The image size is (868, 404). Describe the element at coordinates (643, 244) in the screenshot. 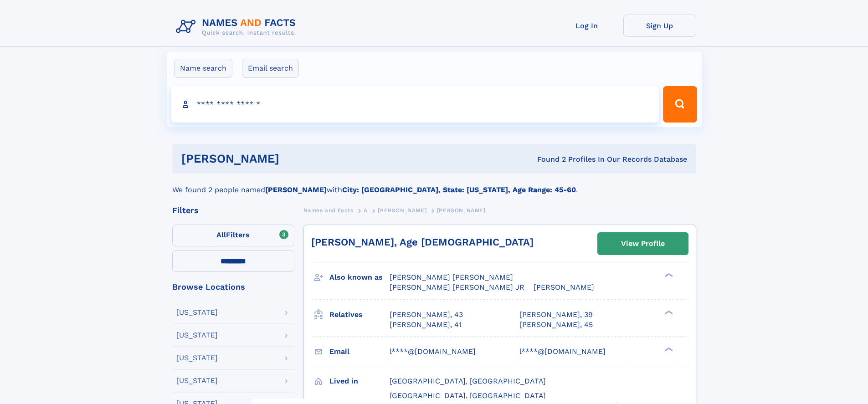

I see `a: View Profile` at that location.